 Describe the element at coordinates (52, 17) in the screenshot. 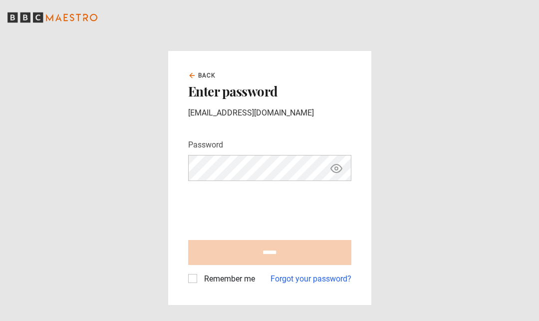

I see `svg: BBC Maestro` at that location.